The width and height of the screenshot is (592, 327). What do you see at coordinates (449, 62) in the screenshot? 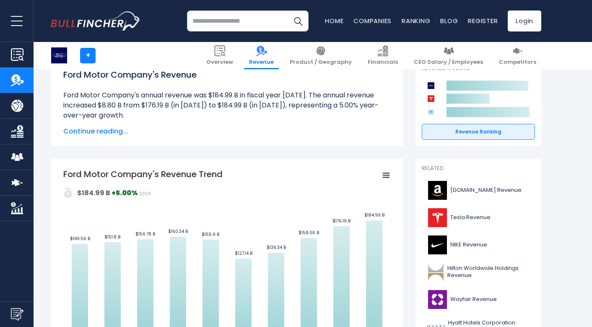
I see `span: CEO Salary / Employees` at bounding box center [449, 62].